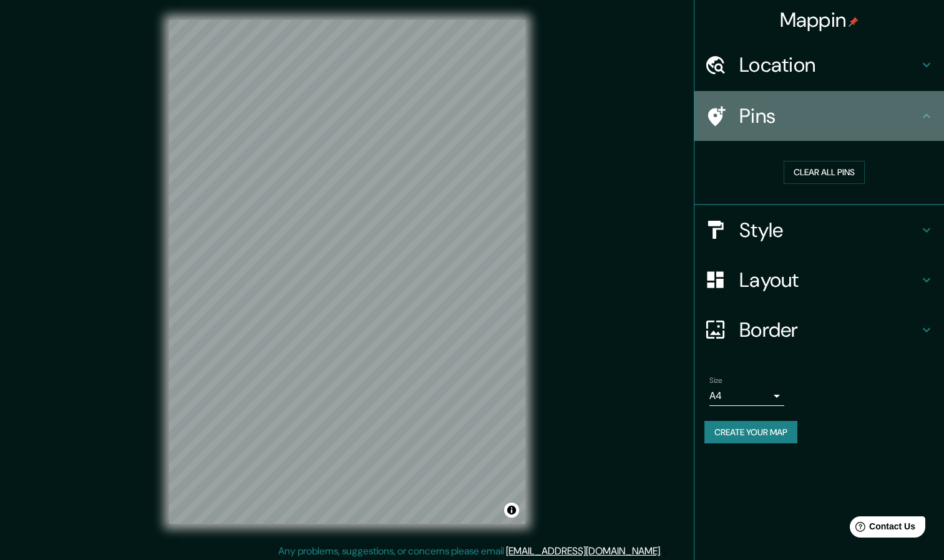 The height and width of the screenshot is (560, 944). What do you see at coordinates (347, 272) in the screenshot?
I see `canvas: Map` at bounding box center [347, 272].